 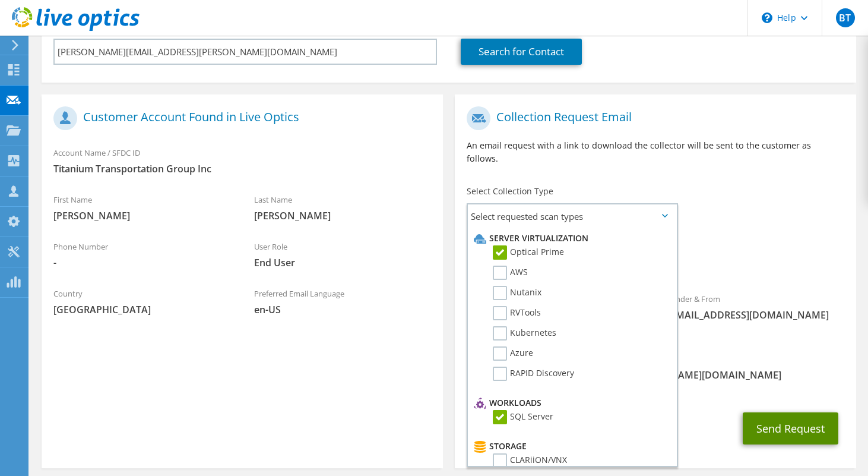 I want to click on li: Workloads, so click(x=570, y=403).